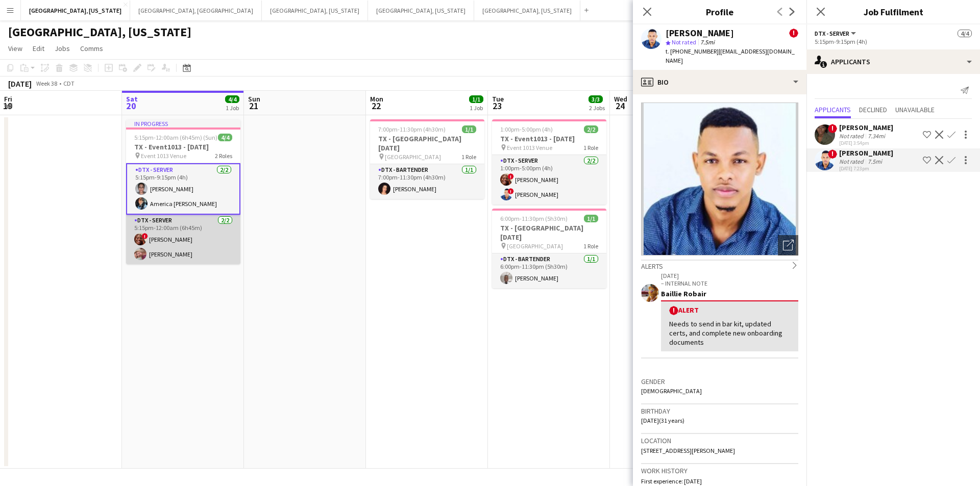 Image resolution: width=980 pixels, height=486 pixels. I want to click on span: 20, so click(131, 106).